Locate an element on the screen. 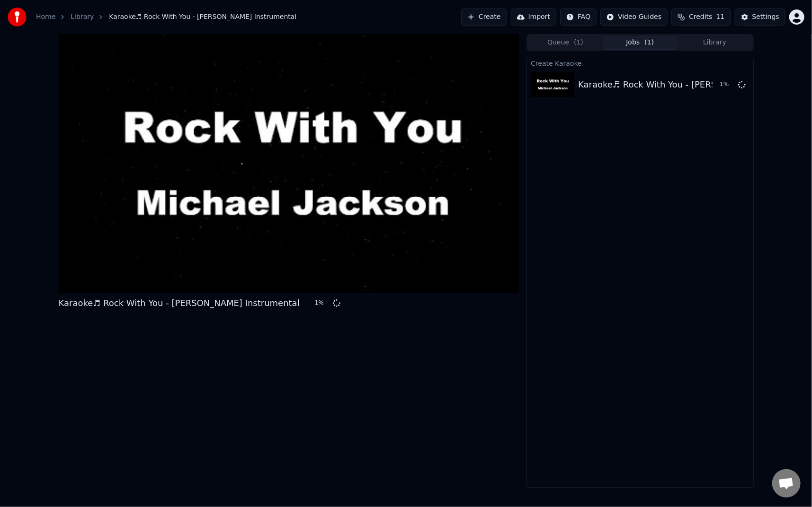  button: Create is located at coordinates (483, 17).